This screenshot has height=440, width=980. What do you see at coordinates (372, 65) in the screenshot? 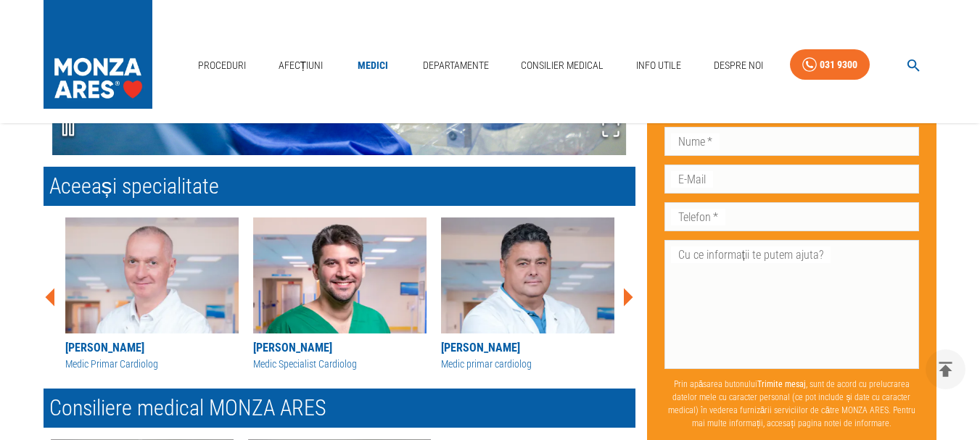
I see `a: Medici` at bounding box center [372, 65].